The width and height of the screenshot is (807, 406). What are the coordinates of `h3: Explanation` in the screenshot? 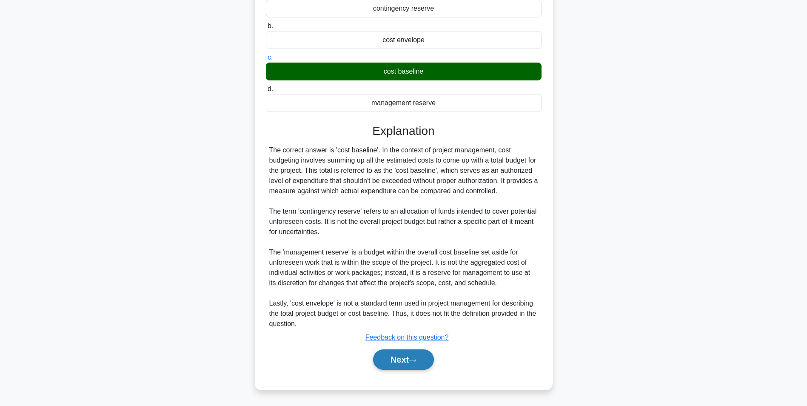 It's located at (403, 131).